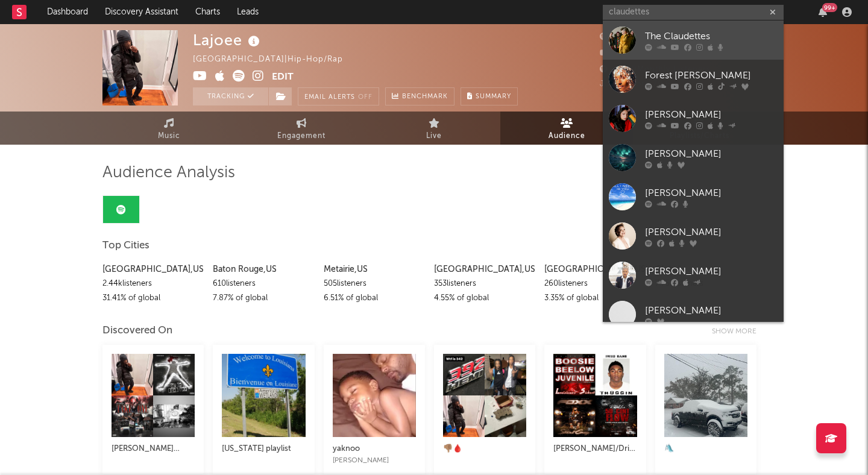 The height and width of the screenshot is (475, 868). What do you see at coordinates (614, 37) in the screenshot?
I see `span: 626` at bounding box center [614, 37].